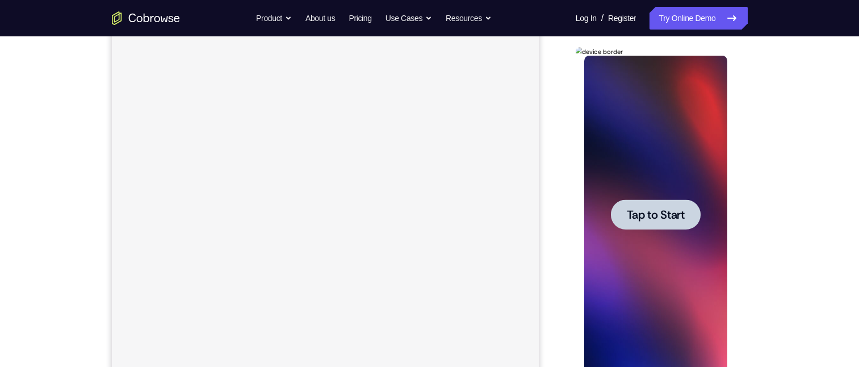  Describe the element at coordinates (80, 167) in the screenshot. I see `button: Tap to Start` at that location.